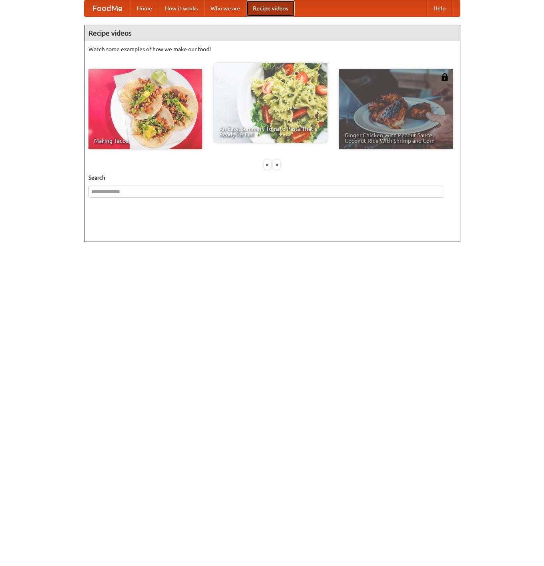 The width and height of the screenshot is (544, 566). What do you see at coordinates (145, 141) in the screenshot?
I see `span: Making Tacos` at bounding box center [145, 141].